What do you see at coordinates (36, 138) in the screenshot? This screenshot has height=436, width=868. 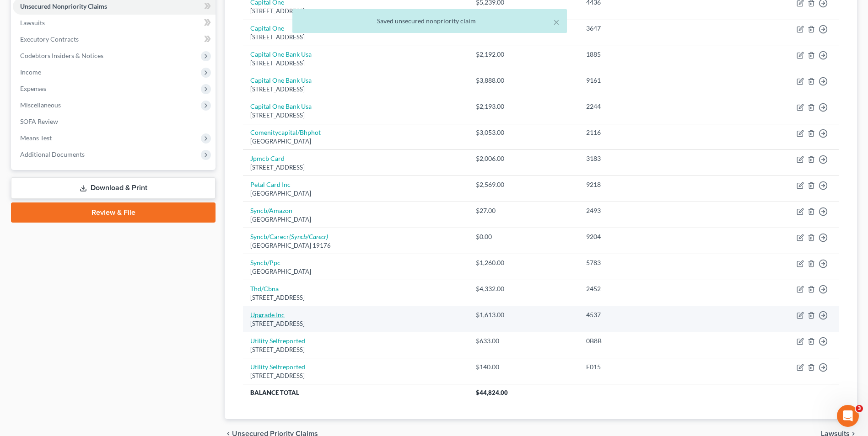 I see `span: Means Test` at bounding box center [36, 138].